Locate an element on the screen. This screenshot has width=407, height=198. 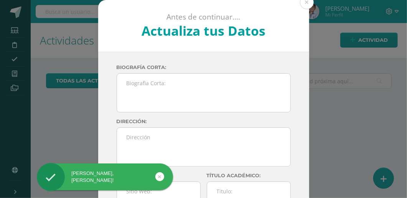
label: Título académico: is located at coordinates (249, 175).